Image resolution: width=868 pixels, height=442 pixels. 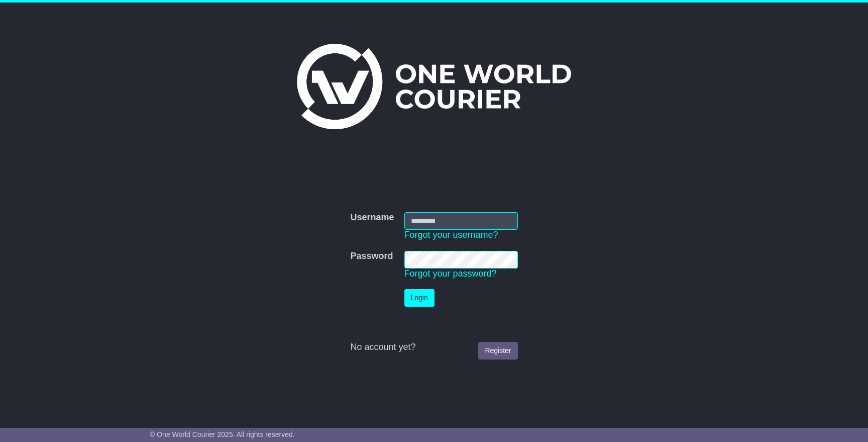 I want to click on label: Username, so click(x=372, y=218).